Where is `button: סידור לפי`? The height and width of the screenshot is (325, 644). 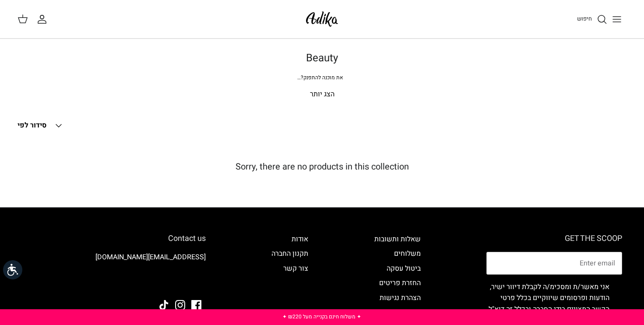 button: סידור לפי is located at coordinates (40, 126).